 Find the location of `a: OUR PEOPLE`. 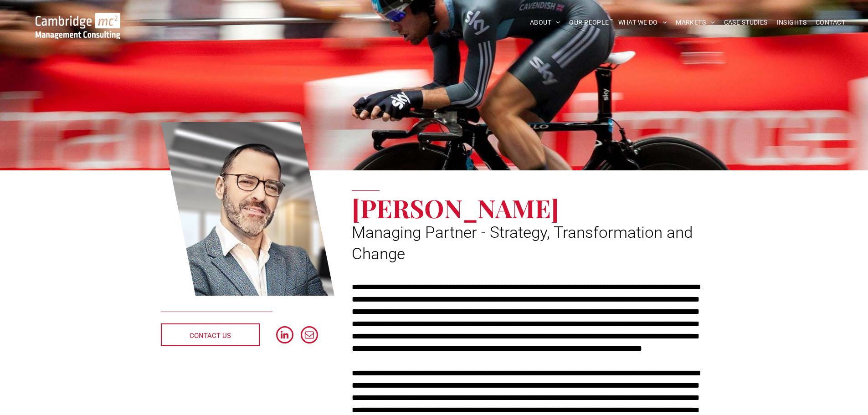

a: OUR PEOPLE is located at coordinates (589, 22).